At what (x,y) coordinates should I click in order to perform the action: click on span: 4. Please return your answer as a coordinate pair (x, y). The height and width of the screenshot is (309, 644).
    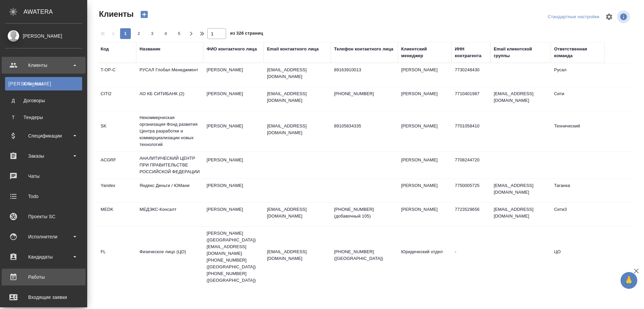
    Looking at the image, I should click on (166, 34).